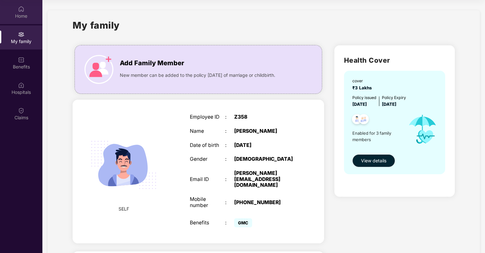 This screenshot has width=485, height=253. I want to click on div: Policy issued, so click(364, 97).